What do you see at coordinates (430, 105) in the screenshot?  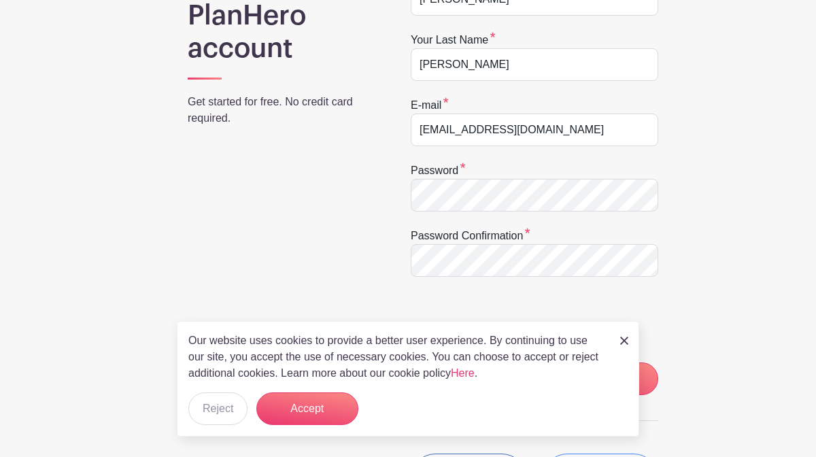 I see `label: E-mail` at bounding box center [430, 105].